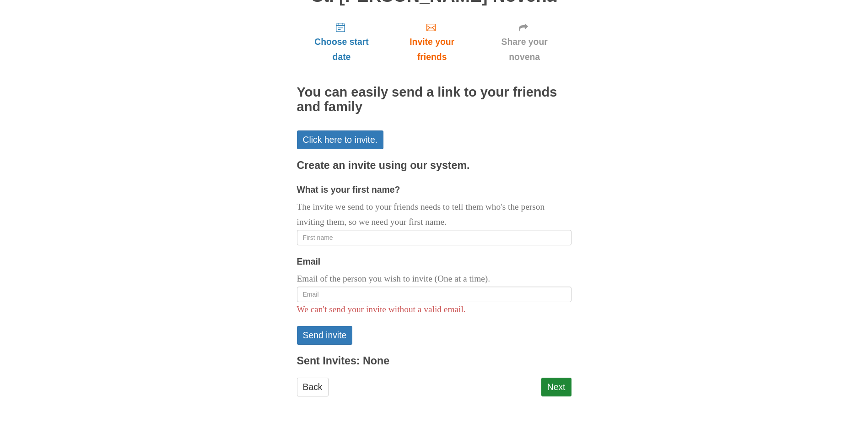 This screenshot has height=423, width=868. I want to click on a: Share your novena, so click(524, 42).